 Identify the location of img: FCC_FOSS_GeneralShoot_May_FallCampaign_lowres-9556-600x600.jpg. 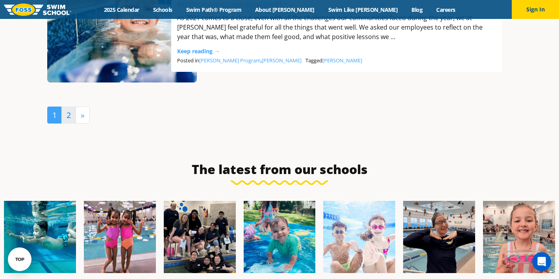
(359, 236).